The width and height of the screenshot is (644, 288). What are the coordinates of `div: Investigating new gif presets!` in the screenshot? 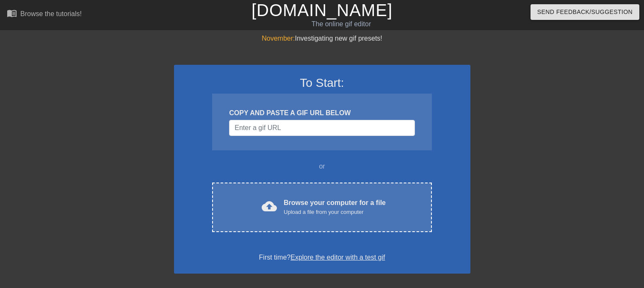 It's located at (322, 39).